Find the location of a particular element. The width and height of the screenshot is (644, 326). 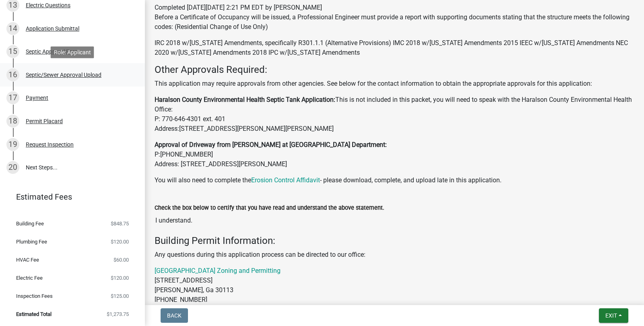

strong: Haralson County Environmental Health Septic Tank Application: is located at coordinates (245, 100).